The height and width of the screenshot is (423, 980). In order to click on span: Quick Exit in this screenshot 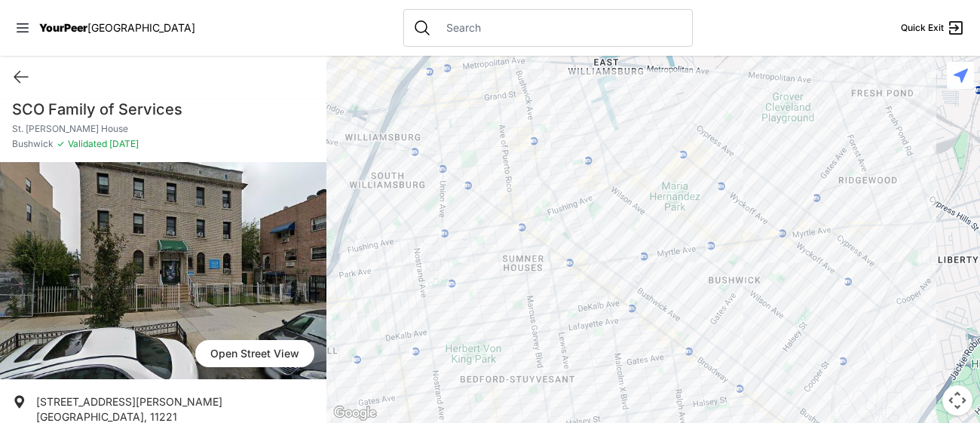, I will do `click(922, 28)`.